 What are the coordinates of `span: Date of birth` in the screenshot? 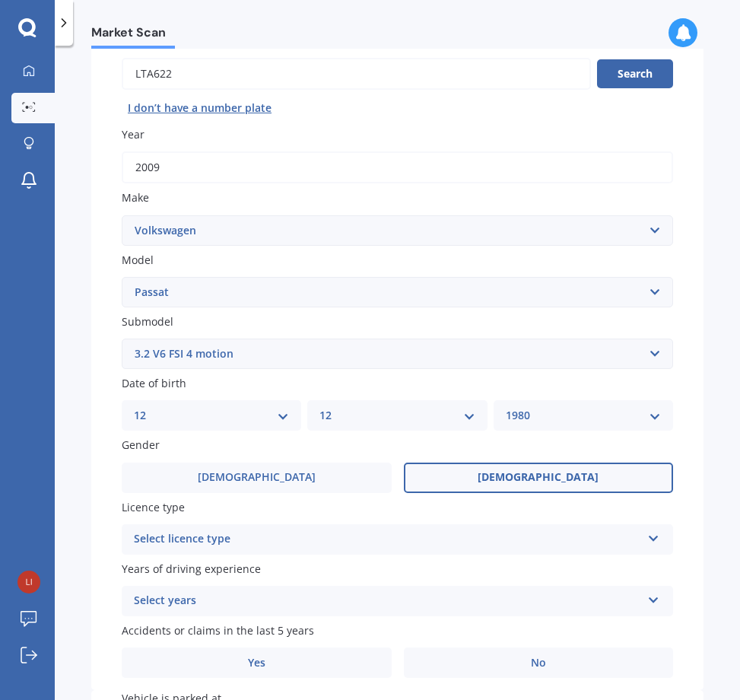 It's located at (153, 383).